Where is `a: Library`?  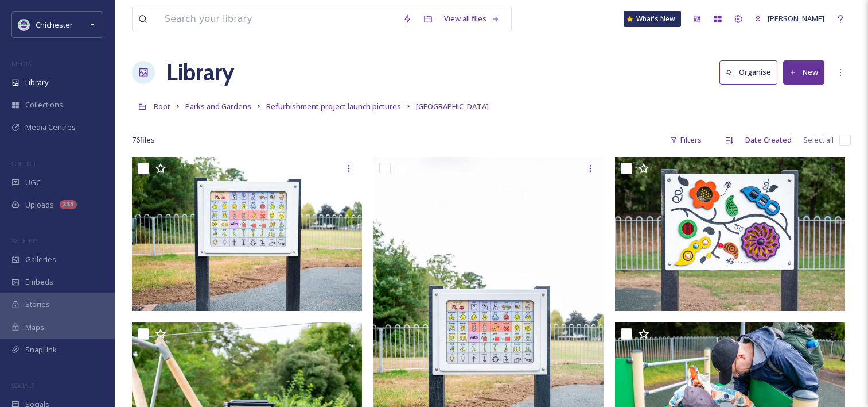
a: Library is located at coordinates (200, 73).